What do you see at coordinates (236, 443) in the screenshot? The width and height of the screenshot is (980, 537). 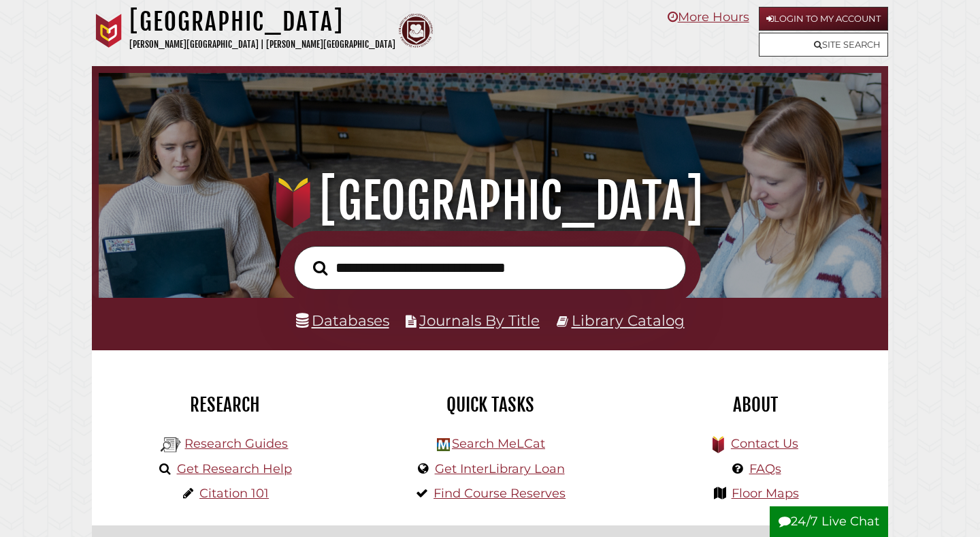 I see `a: Research Guides` at bounding box center [236, 443].